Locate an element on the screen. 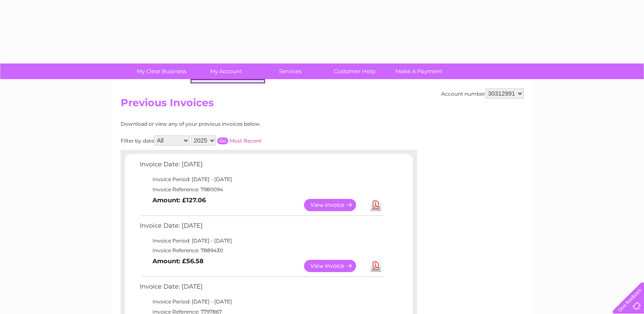  div: Filter by date is located at coordinates (232, 140).